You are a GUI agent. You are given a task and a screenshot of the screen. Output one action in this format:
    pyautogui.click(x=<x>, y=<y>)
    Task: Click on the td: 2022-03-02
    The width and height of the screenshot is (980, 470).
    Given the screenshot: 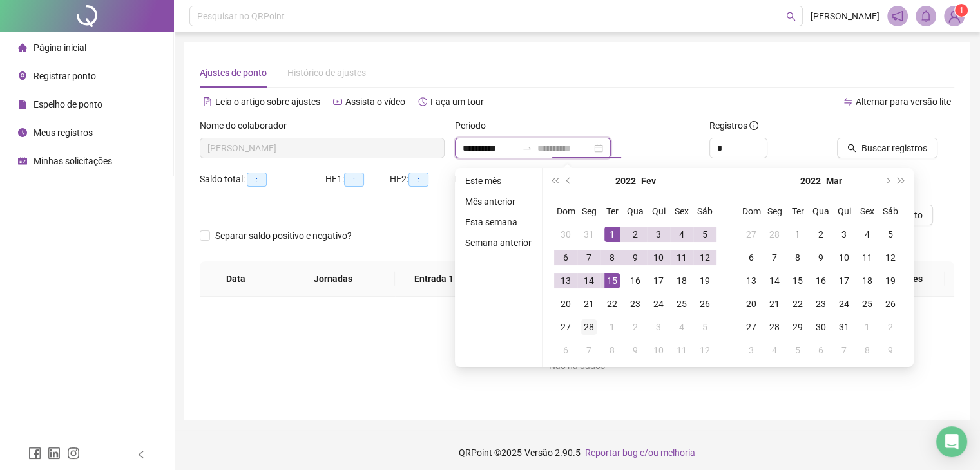 What is the action you would take?
    pyautogui.click(x=635, y=327)
    